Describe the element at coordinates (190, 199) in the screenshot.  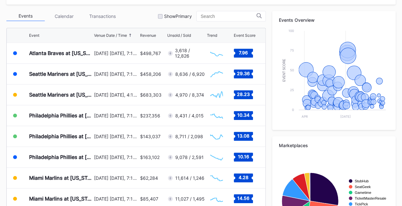
I see `div: 11,027 / 1,495` at that location.